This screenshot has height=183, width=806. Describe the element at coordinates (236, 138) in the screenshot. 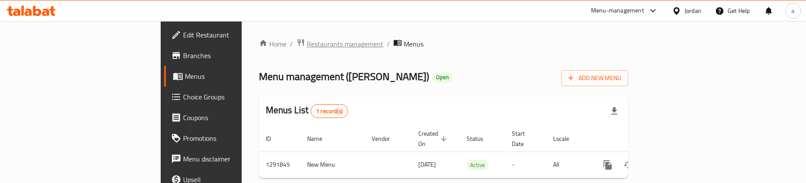

I see `span: Promotions` at that location.